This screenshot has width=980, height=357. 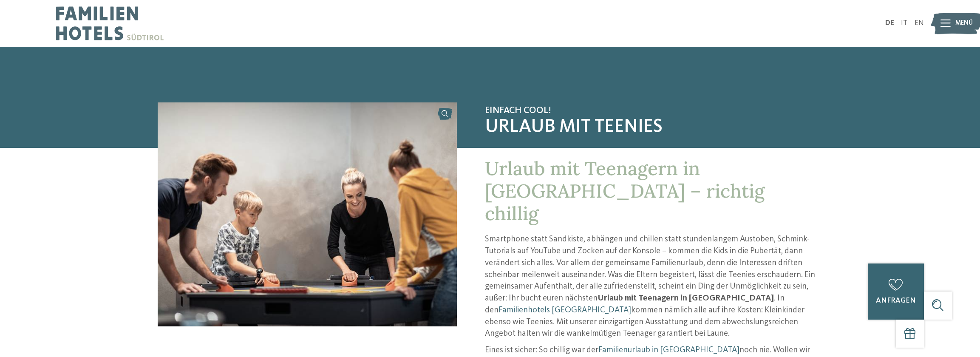 What do you see at coordinates (653, 287) in the screenshot?
I see `p: Smartphone statt Sandkiste, abhängen und chillen statt stundenlangem Austoben, Schmink-Tutorials ...` at bounding box center [653, 287].